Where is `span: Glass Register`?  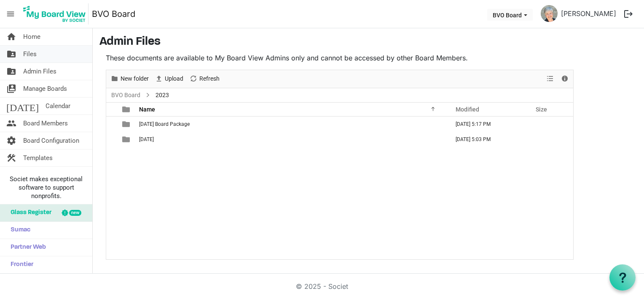
span: Glass Register is located at coordinates (28, 213).